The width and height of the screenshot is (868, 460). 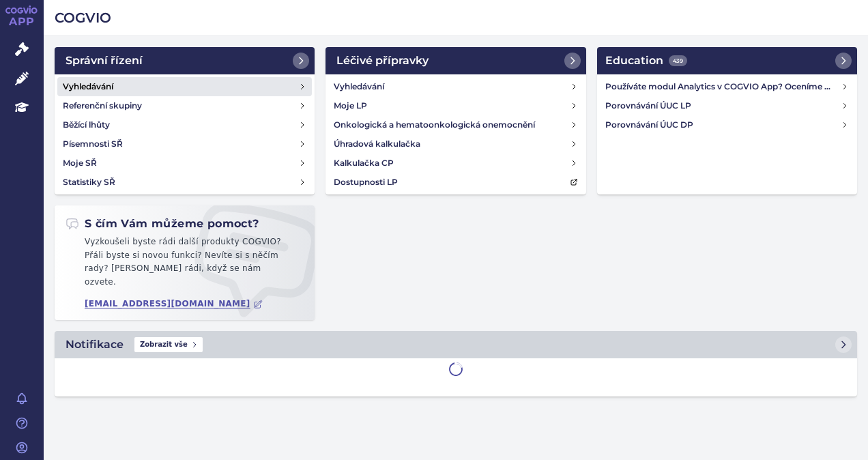 I want to click on h4: Běžící lhůty, so click(x=86, y=125).